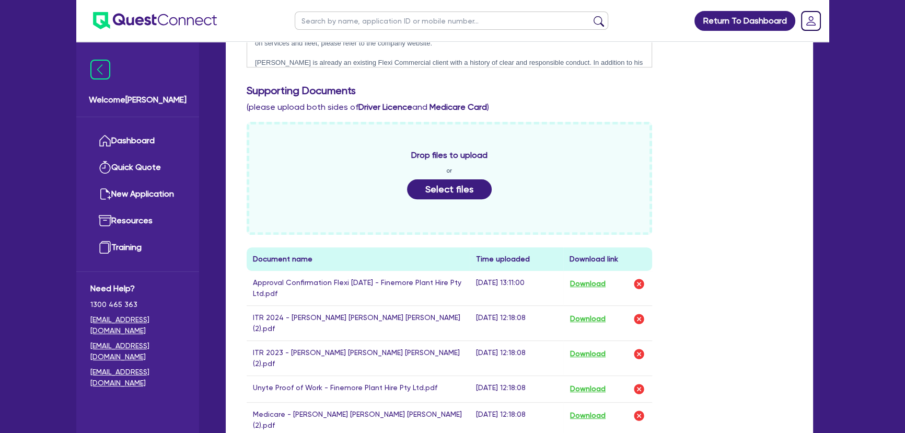 The height and width of the screenshot is (433, 905). I want to click on span: 1300 465 363, so click(137, 304).